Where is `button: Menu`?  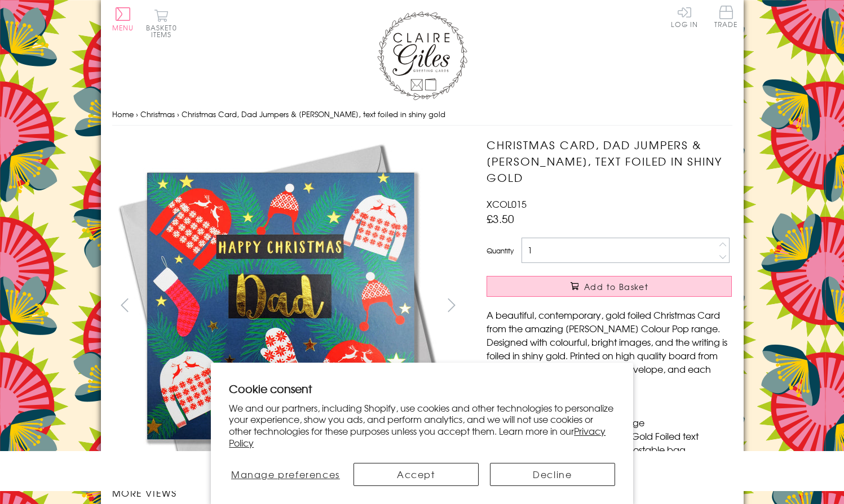
button: Menu is located at coordinates (123, 19).